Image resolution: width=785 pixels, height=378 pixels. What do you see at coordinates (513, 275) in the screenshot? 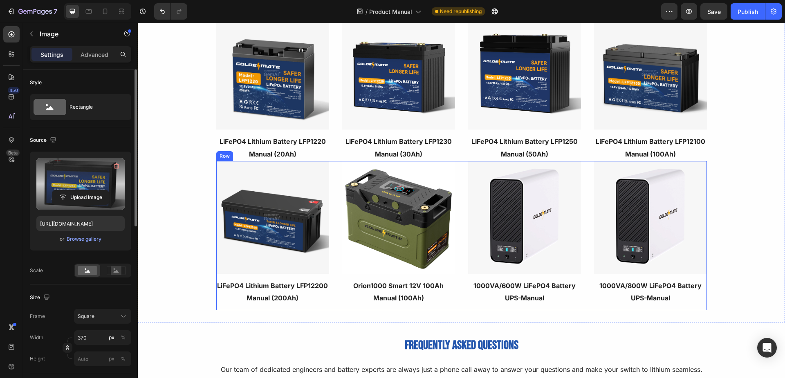
I see `p: UPS-Manual` at bounding box center [513, 275].